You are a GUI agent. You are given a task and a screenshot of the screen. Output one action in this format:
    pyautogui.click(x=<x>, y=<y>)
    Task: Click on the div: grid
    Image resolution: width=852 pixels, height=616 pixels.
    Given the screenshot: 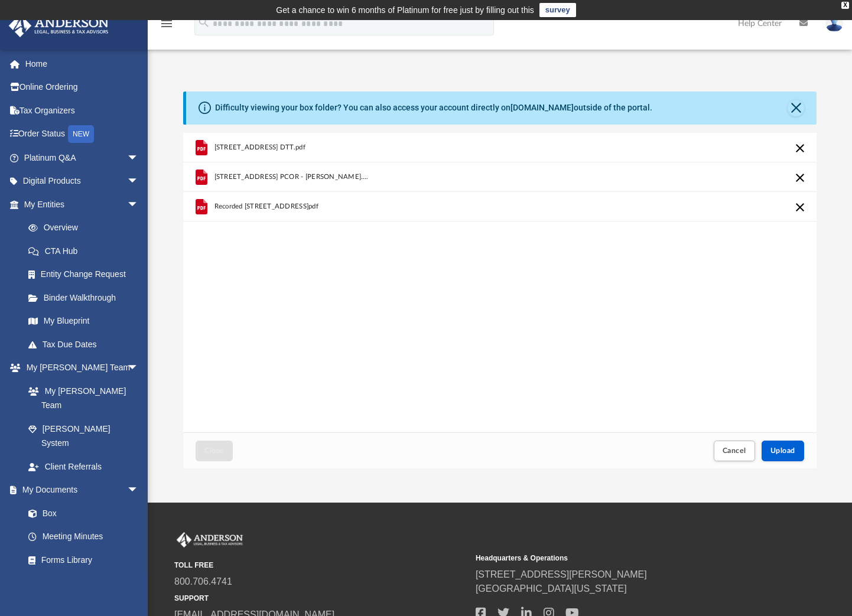 What is the action you would take?
    pyautogui.click(x=500, y=283)
    